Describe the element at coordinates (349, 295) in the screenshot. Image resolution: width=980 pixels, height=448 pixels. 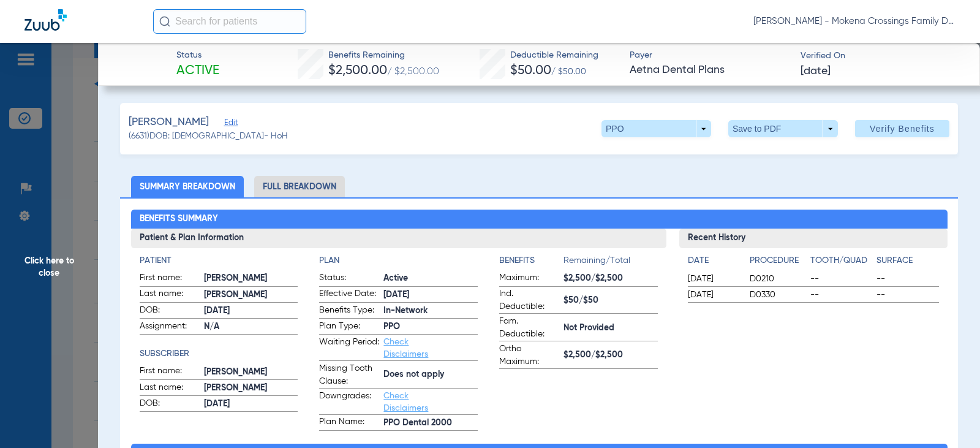
I see `span: Effective Date:` at that location.